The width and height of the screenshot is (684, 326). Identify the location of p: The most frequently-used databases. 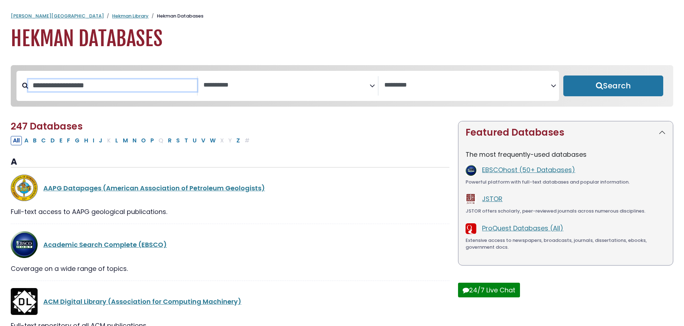
(566, 154).